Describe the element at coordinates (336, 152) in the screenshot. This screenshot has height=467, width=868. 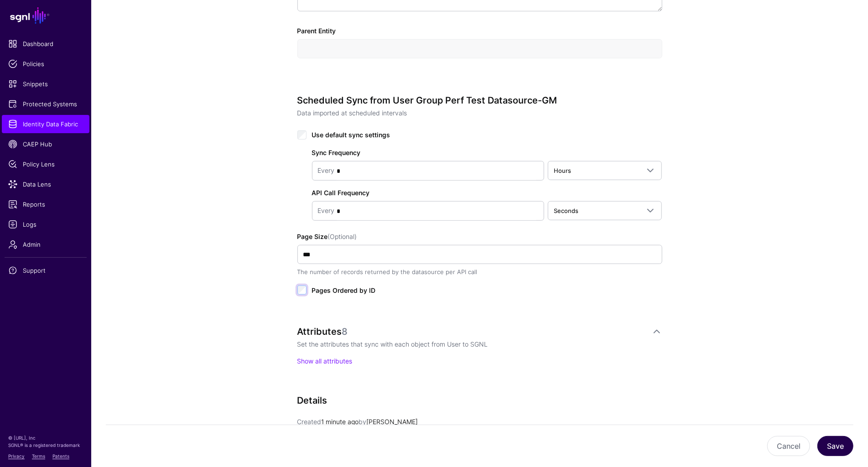
I see `label: Sync Frequency` at that location.